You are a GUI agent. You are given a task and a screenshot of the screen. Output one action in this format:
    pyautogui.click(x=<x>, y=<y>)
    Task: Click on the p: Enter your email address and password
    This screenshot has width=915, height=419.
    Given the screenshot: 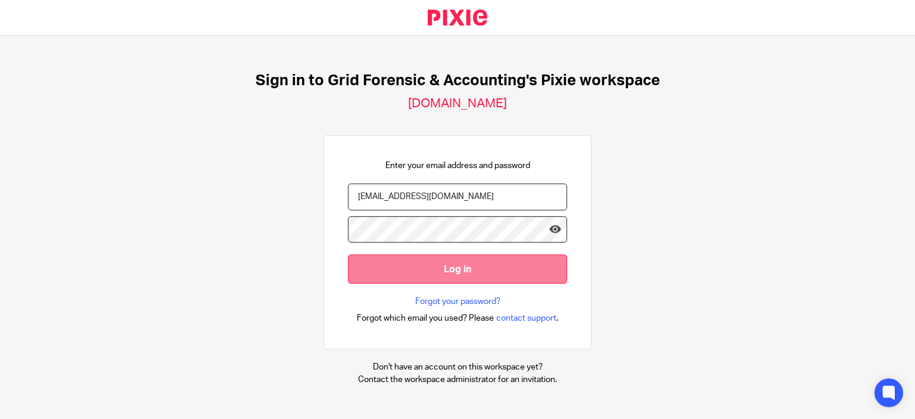 What is the action you would take?
    pyautogui.click(x=458, y=166)
    